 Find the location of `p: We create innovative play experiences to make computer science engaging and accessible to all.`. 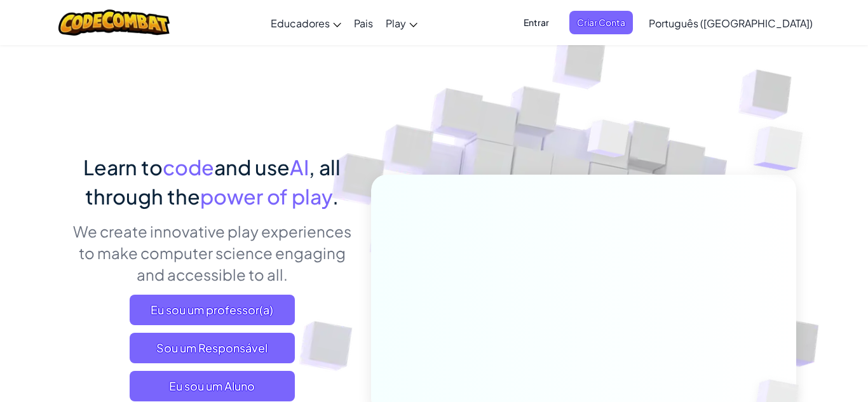

p: We create innovative play experiences to make computer science engaging and accessible to all. is located at coordinates (211, 252).